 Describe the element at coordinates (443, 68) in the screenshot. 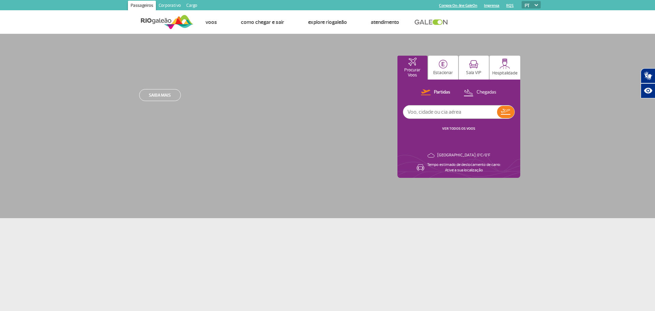

I see `button: Estacionar` at that location.